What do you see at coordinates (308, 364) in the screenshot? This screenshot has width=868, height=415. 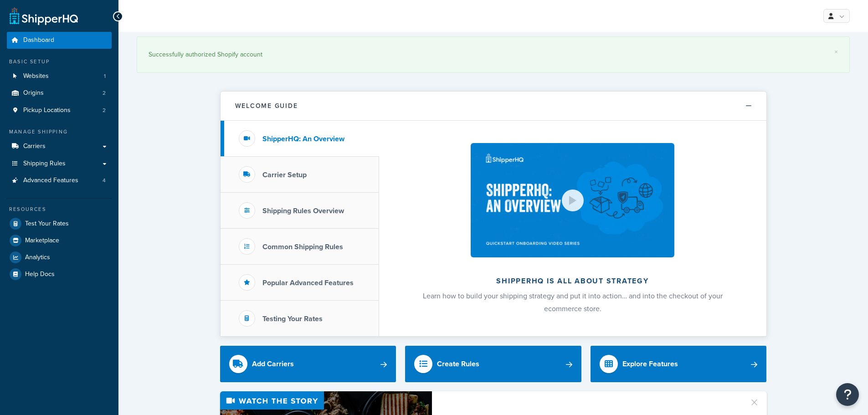 I see `a: Add Carriers` at bounding box center [308, 364].